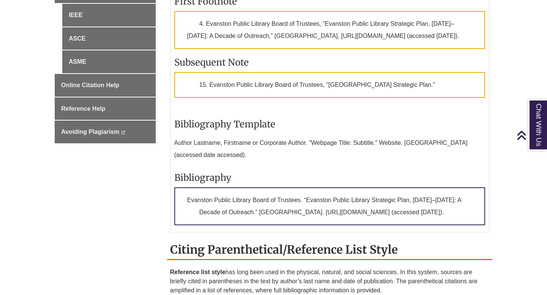 The image size is (547, 295). What do you see at coordinates (105, 85) in the screenshot?
I see `a: Online Citation Help` at bounding box center [105, 85].